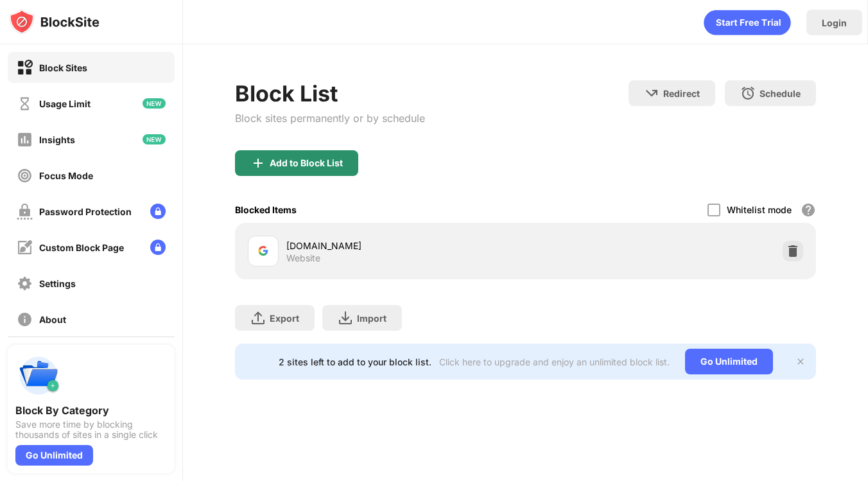 The height and width of the screenshot is (481, 868). Describe the element at coordinates (25, 68) in the screenshot. I see `img: block-on.svg` at that location.